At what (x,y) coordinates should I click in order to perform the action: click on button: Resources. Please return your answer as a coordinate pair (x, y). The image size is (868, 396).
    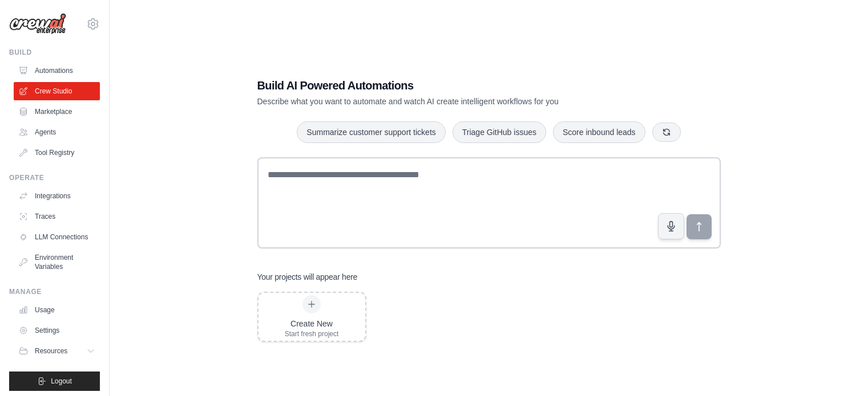
    Looking at the image, I should click on (56, 351).